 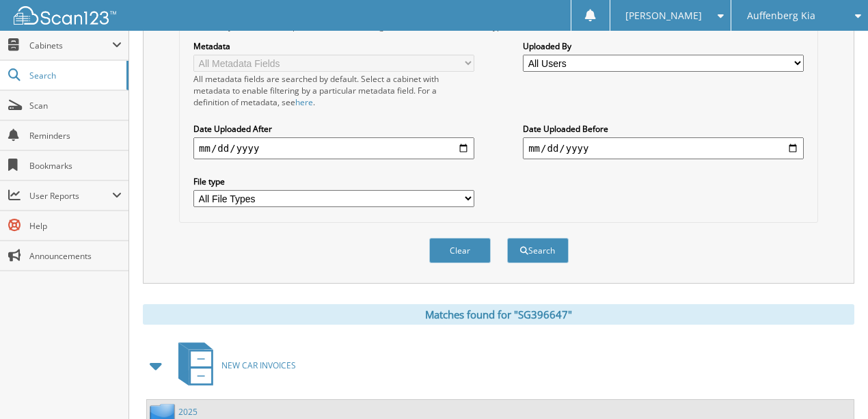 I want to click on span: Scan, so click(x=75, y=105).